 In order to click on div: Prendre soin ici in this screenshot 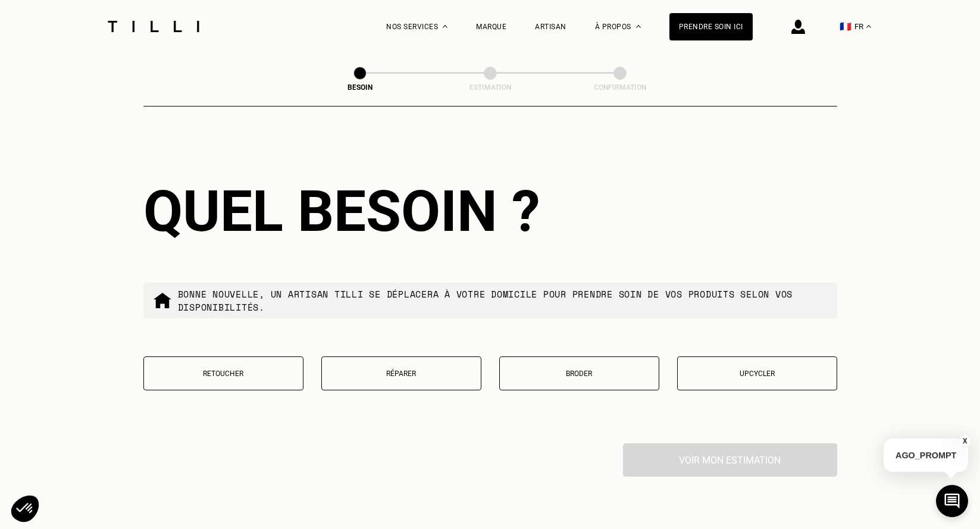, I will do `click(711, 27)`.